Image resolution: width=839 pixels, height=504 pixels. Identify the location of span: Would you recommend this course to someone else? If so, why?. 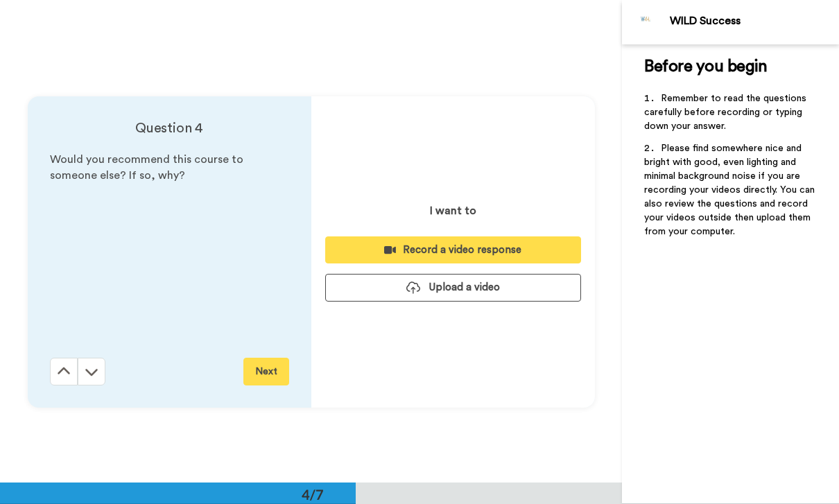
(147, 167).